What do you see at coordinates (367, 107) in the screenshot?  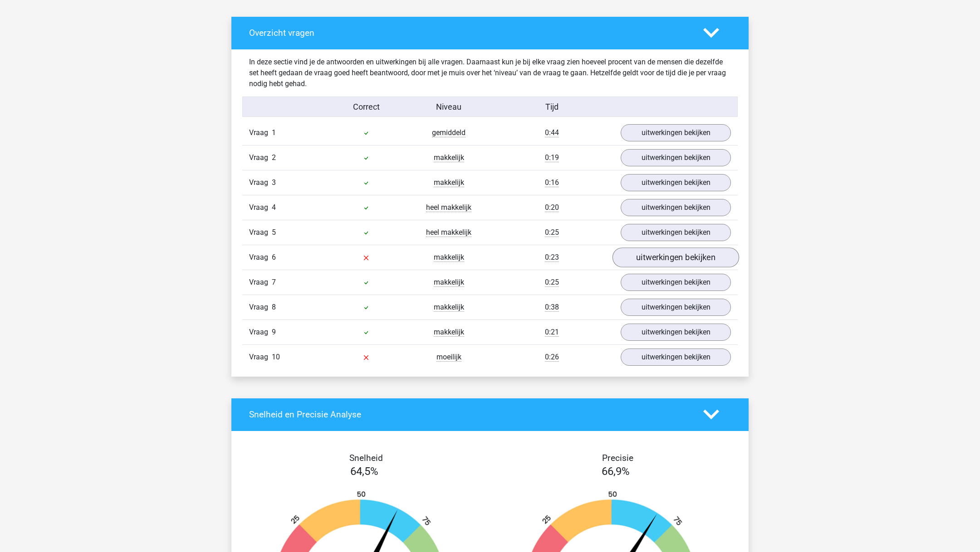 I see `div: Correct` at bounding box center [367, 107].